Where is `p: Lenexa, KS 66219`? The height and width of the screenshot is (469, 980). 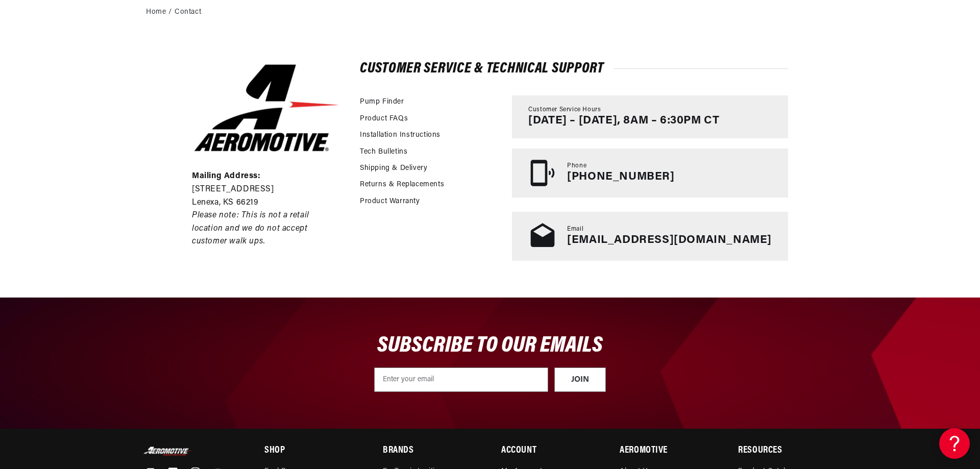 p: Lenexa, KS 66219 is located at coordinates (266, 203).